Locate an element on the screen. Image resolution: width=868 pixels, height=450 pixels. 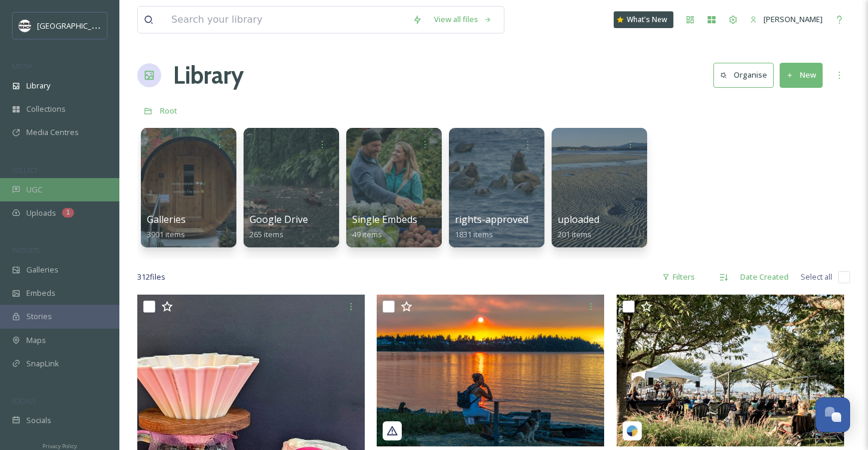
a: Organise is located at coordinates (746, 74).